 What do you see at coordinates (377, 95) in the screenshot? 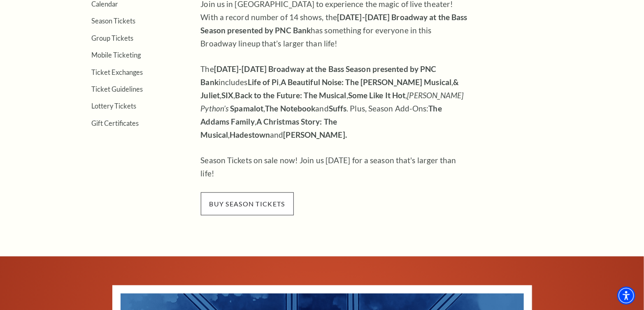
I see `strong: Some Like It Hot` at bounding box center [377, 95].